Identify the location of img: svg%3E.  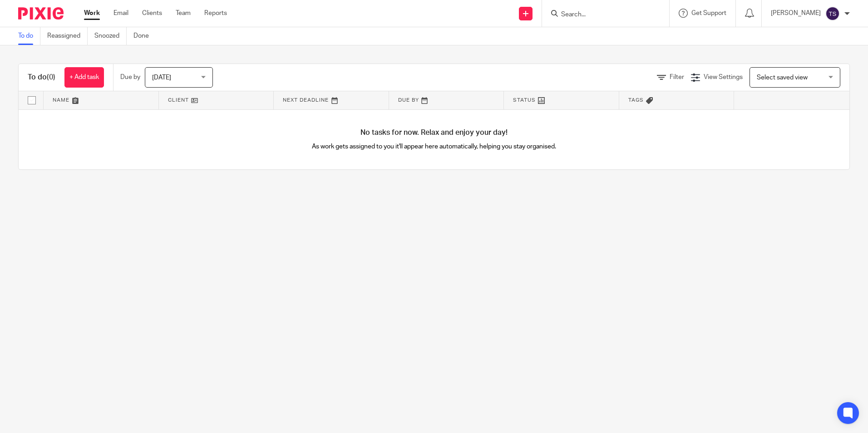
(833, 14).